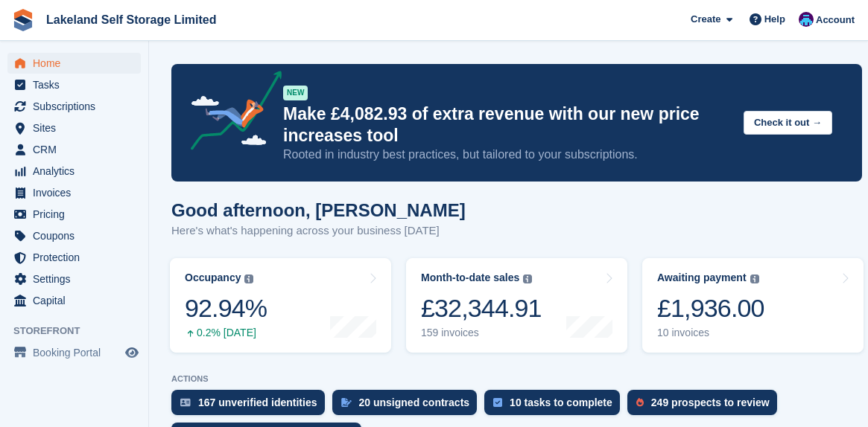 The height and width of the screenshot is (427, 868). Describe the element at coordinates (701, 277) in the screenshot. I see `div: Awaiting payment` at that location.